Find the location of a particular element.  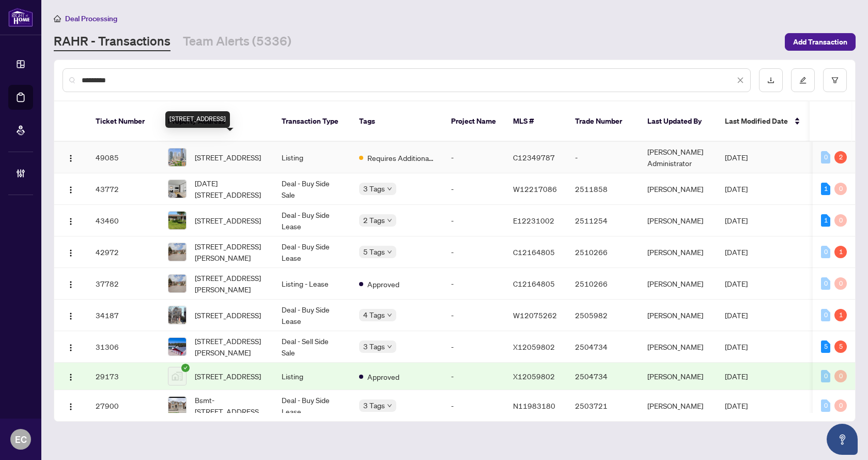

span: check-circle is located at coordinates (185, 368).